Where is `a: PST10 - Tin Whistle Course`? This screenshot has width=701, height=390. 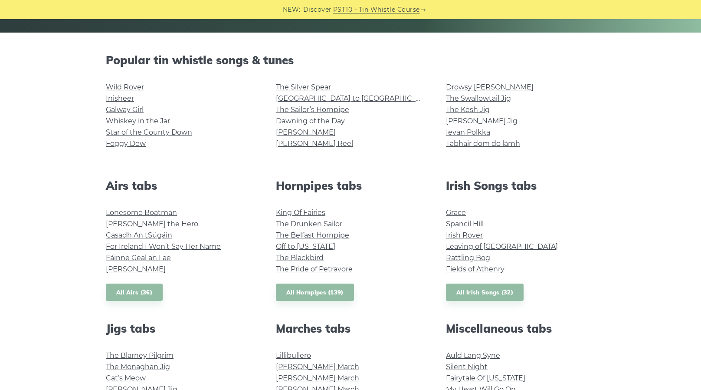
a: PST10 - Tin Whistle Course is located at coordinates (377, 10).